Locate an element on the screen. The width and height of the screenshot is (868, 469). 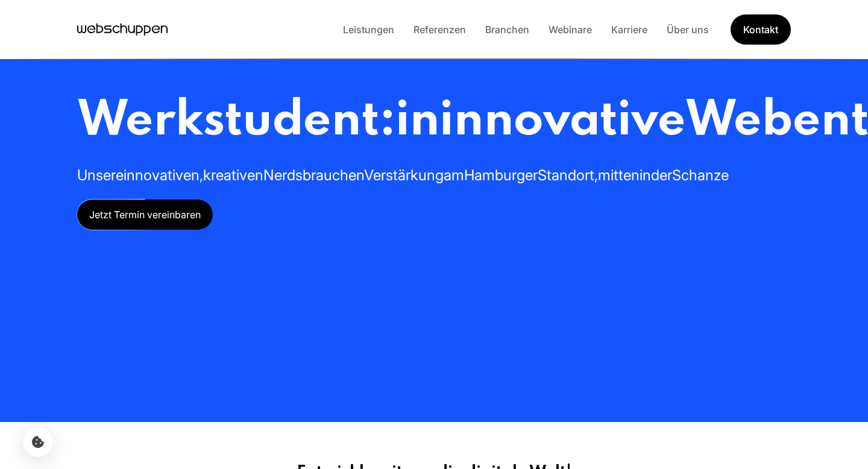
span: Hamburger is located at coordinates (501, 175).